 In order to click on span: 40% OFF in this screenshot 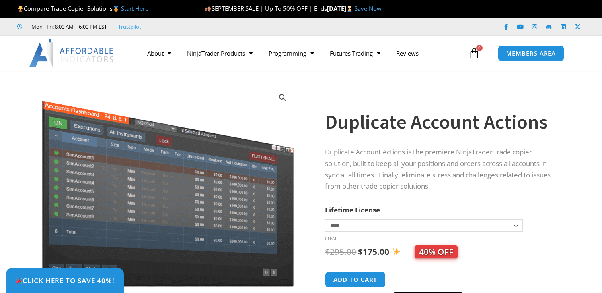, I will do `click(436, 252)`.